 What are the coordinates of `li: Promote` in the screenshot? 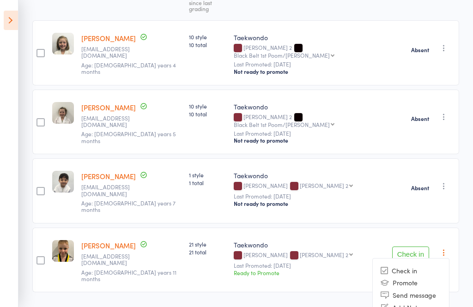 It's located at (410, 282).